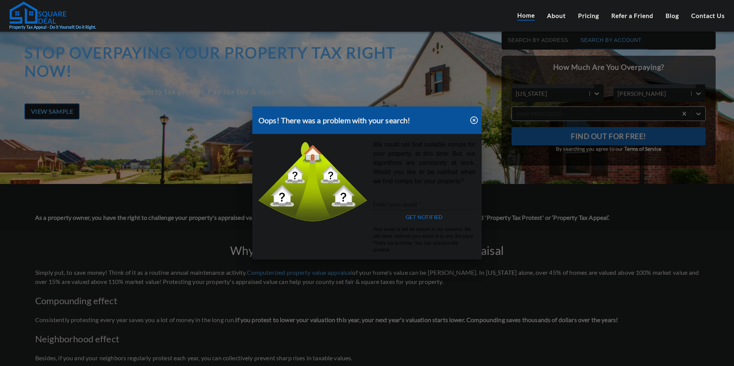  What do you see at coordinates (75, 135) in the screenshot?
I see `span: We are offline. Please leave us a message.` at bounding box center [75, 135].